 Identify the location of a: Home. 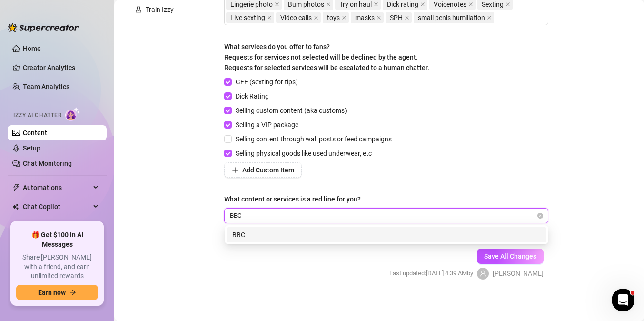
(32, 49).